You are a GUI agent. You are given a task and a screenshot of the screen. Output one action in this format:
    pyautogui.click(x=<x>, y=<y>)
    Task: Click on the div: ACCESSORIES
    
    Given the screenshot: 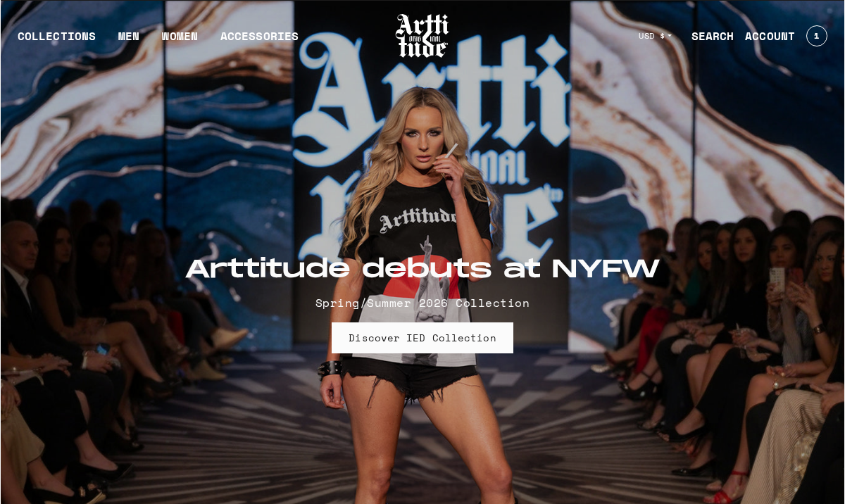 What is the action you would take?
    pyautogui.click(x=259, y=41)
    